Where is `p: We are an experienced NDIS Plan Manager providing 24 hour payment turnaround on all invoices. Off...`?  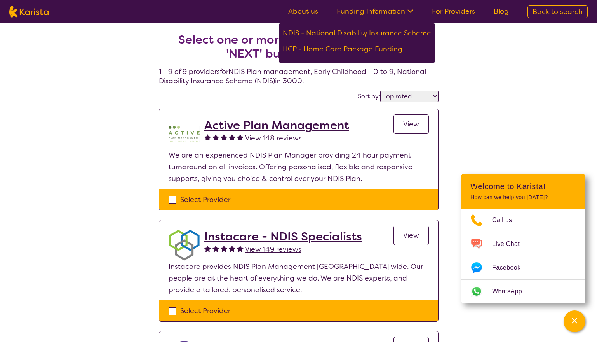 p: We are an experienced NDIS Plan Manager providing 24 hour payment turnaround on all invoices. Off... is located at coordinates (299, 167).